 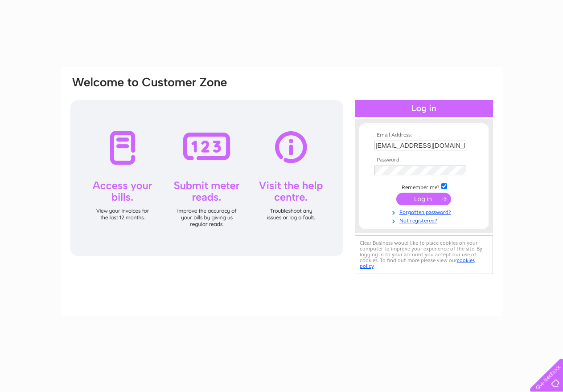 I want to click on th: Password:, so click(x=424, y=161).